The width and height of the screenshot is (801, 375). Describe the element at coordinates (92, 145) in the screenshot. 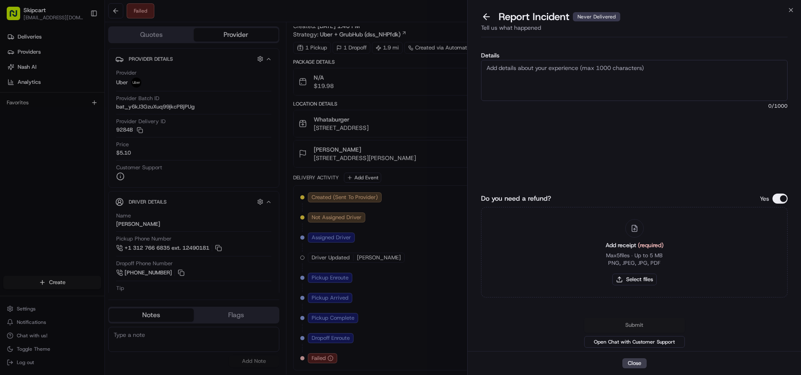

I see `span: Pylon` at that location.